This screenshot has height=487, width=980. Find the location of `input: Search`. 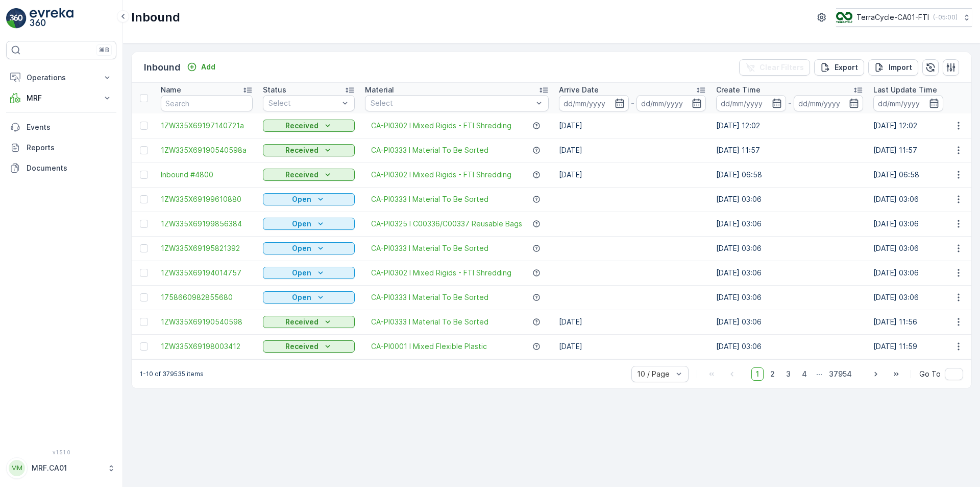

input: Search is located at coordinates (207, 103).